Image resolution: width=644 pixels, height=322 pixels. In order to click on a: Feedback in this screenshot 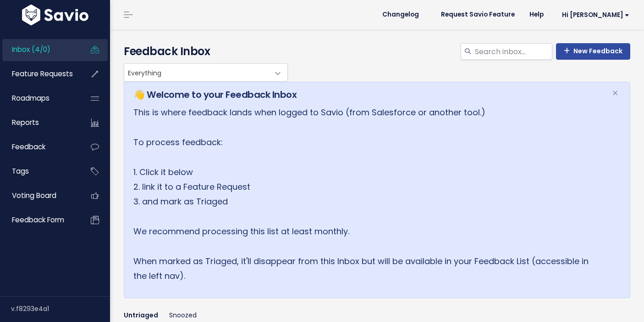, I will do `click(39, 147)`.